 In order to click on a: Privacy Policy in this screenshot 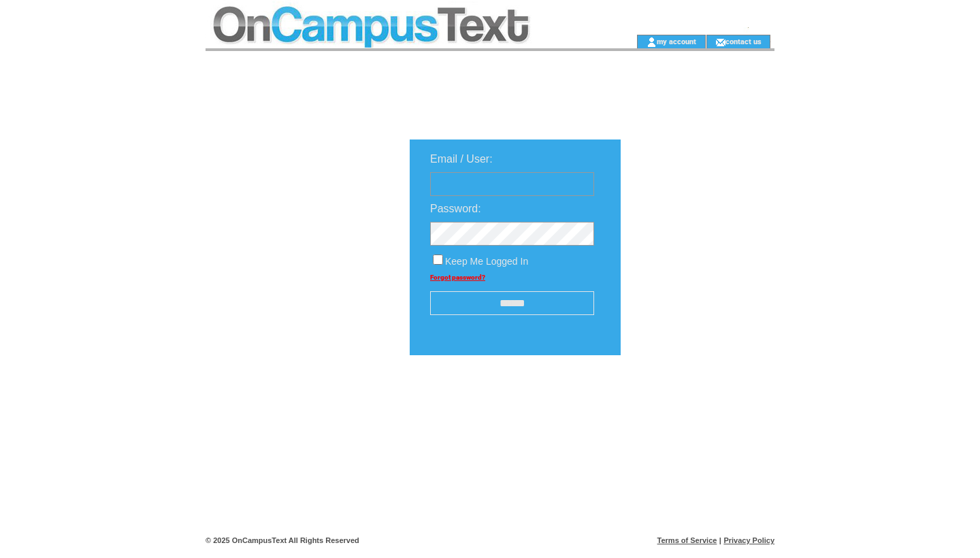, I will do `click(749, 540)`.